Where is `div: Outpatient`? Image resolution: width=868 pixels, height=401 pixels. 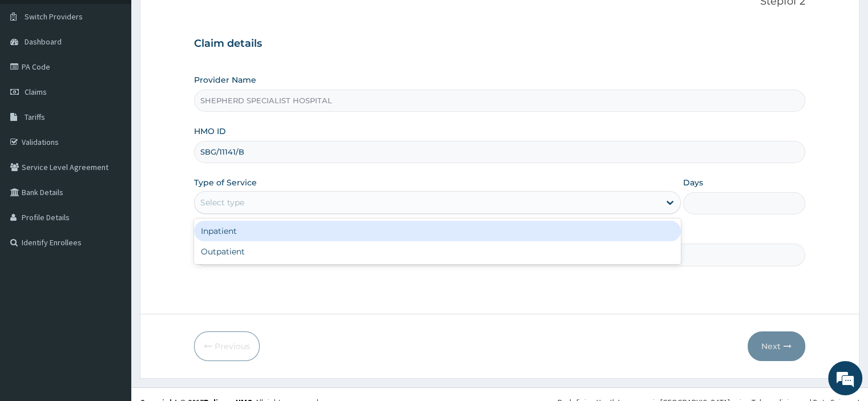 div: Outpatient is located at coordinates (437, 252).